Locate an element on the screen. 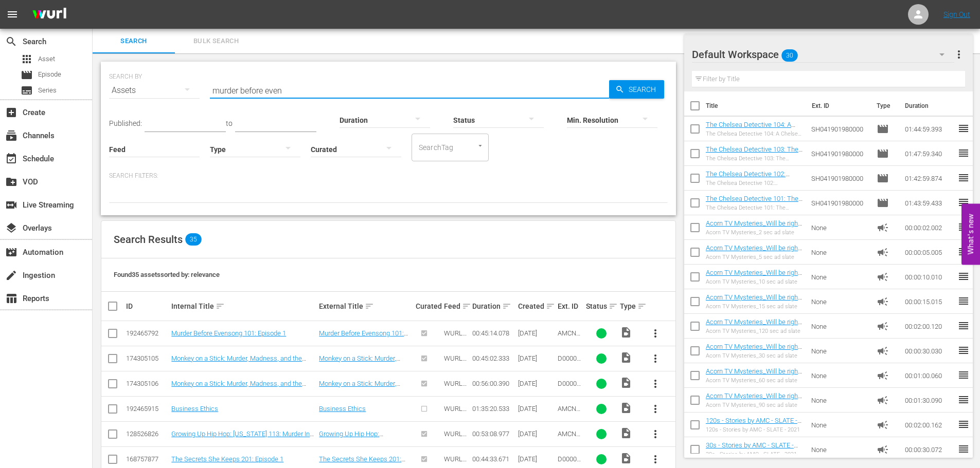  div: Status is located at coordinates (602, 307).